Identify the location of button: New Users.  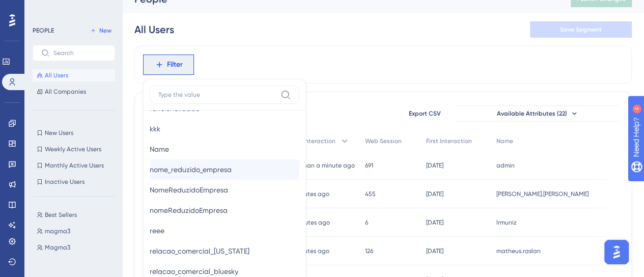
(74, 133).